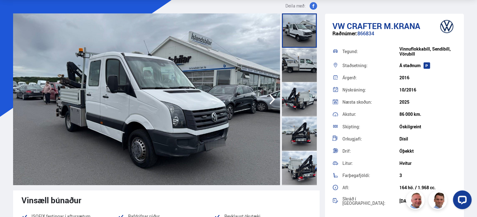  Describe the element at coordinates (345, 33) in the screenshot. I see `span: Raðnúmer:` at that location.